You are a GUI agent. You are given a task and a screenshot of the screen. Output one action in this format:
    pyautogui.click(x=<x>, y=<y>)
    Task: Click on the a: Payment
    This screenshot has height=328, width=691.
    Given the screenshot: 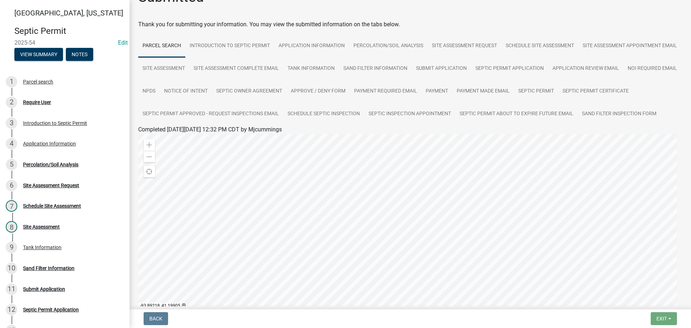 What is the action you would take?
    pyautogui.click(x=437, y=91)
    